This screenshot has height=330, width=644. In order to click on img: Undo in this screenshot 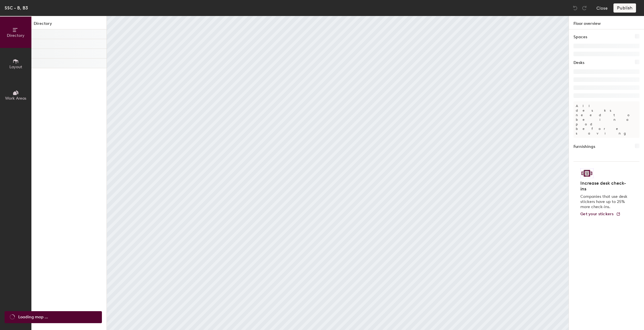, I will do `click(575, 8)`.